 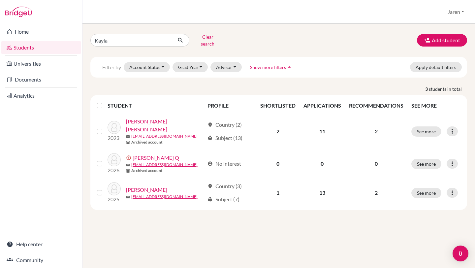 I want to click on div: Subject (13), so click(x=225, y=138).